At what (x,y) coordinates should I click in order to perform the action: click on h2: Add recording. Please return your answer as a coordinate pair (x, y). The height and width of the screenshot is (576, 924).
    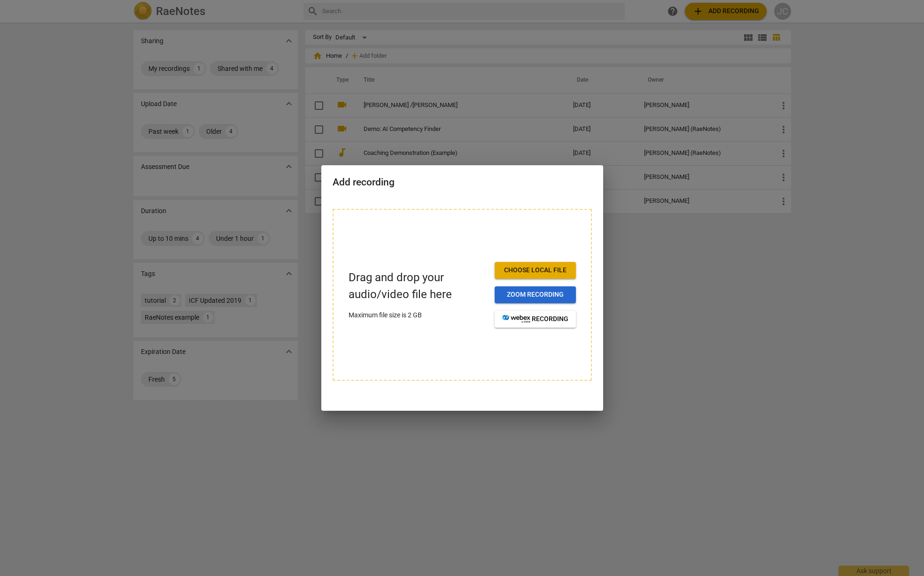
    Looking at the image, I should click on (462, 182).